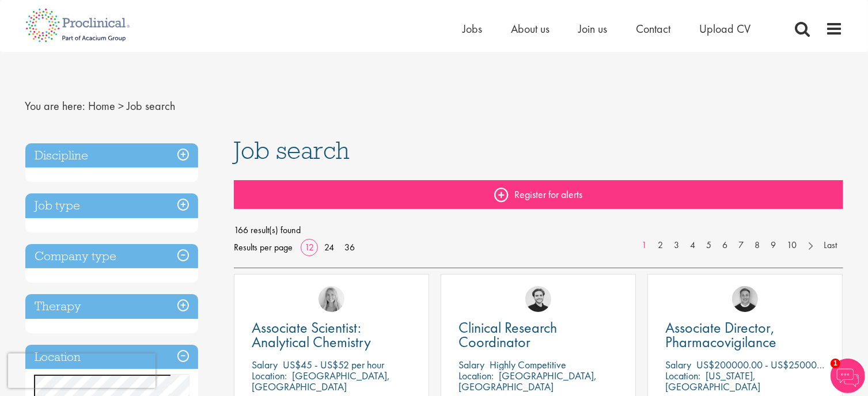 The height and width of the screenshot is (396, 868). What do you see at coordinates (720, 335) in the screenshot?
I see `span: Associate Director, Pharmacovigilance` at bounding box center [720, 335].